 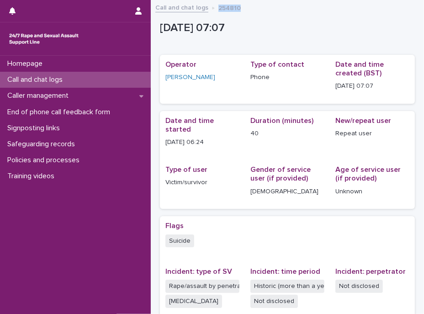 I want to click on span: Duration (minutes), so click(x=282, y=121).